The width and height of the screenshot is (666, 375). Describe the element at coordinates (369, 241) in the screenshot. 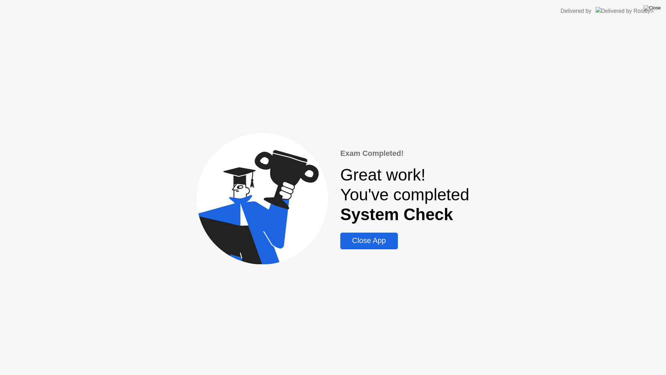

I see `button: Close App` at that location.